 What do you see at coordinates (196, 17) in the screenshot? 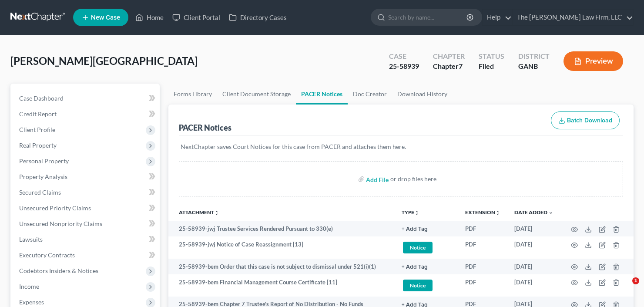
I see `a: Client Portal` at bounding box center [196, 17].